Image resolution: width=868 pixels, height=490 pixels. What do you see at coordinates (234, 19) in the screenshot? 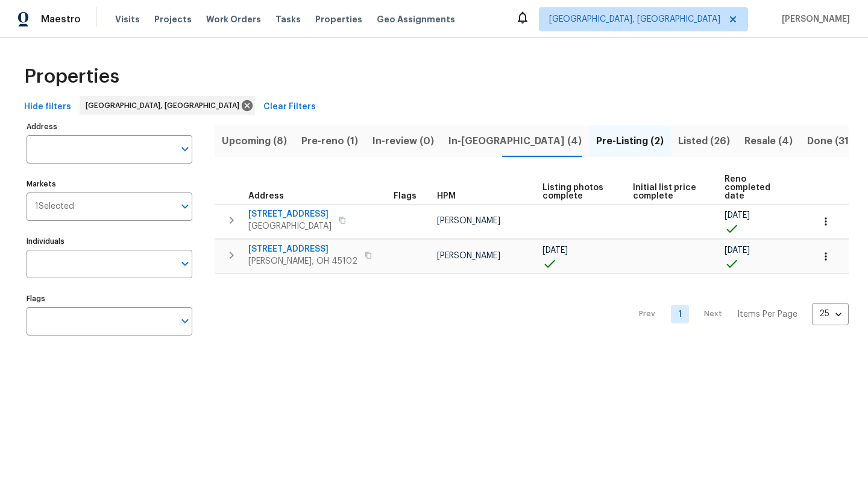
I see `span: Work Orders` at bounding box center [234, 19].